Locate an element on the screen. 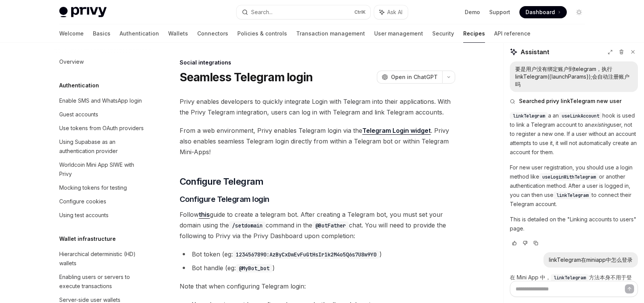 Image resolution: width=644 pixels, height=303 pixels. a: Hierarchical deterministic (HD) wallets is located at coordinates (102, 259).